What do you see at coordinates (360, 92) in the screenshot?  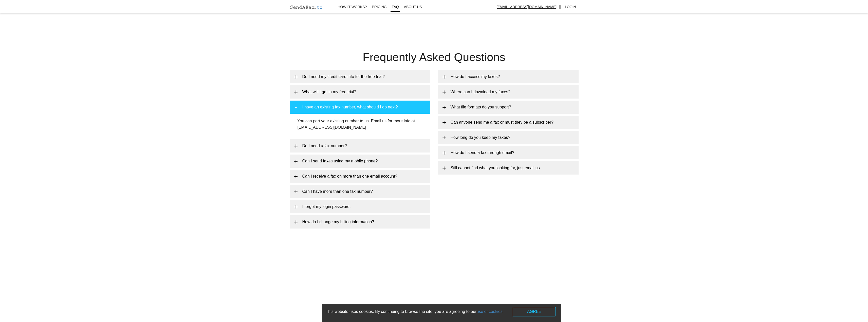 I see `a: What will I get in my free trial?` at bounding box center [360, 92].